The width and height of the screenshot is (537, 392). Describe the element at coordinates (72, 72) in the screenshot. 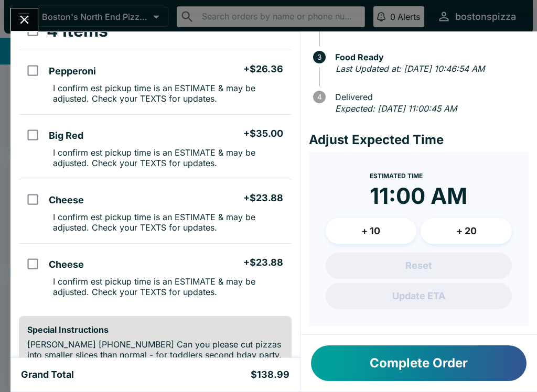

I see `h5: Pepperoni` at that location.